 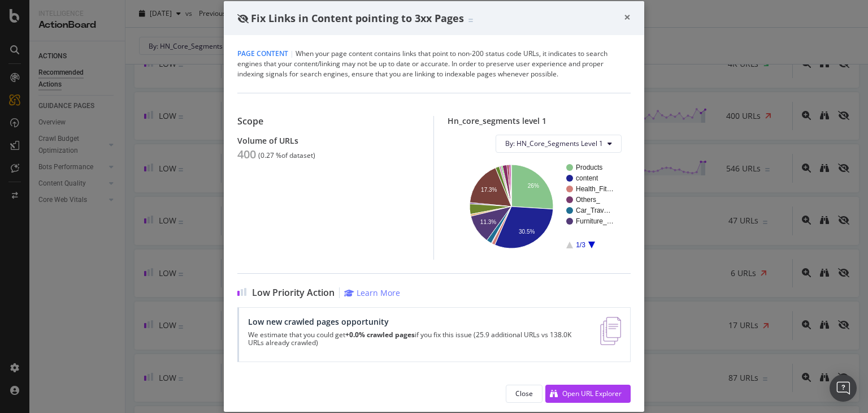 I want to click on div: A chart., so click(x=540, y=206).